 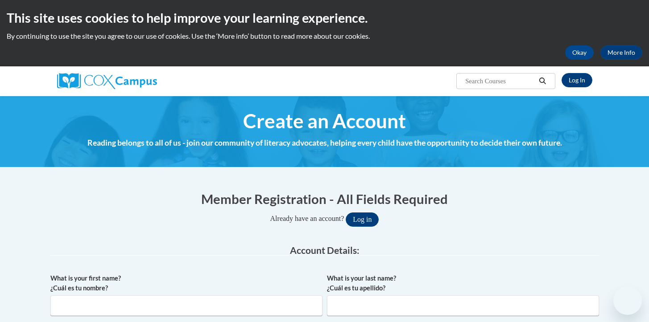 I want to click on h2: This site uses cookies to help improve your learning experience., so click(x=324, y=18).